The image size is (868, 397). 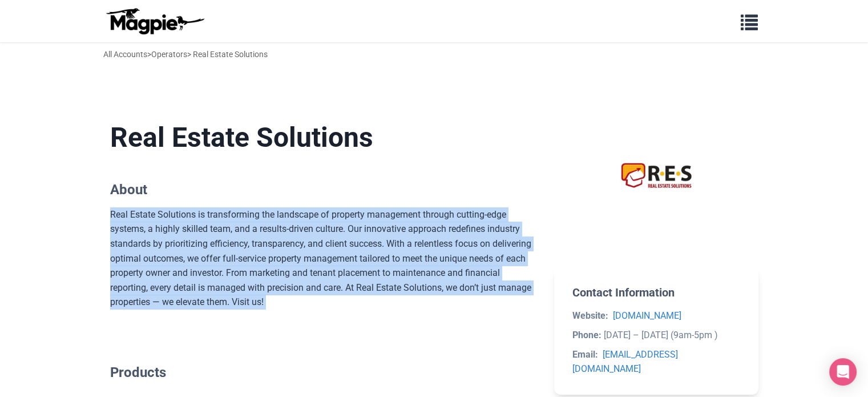 What do you see at coordinates (169, 54) in the screenshot?
I see `a: Operators` at bounding box center [169, 54].